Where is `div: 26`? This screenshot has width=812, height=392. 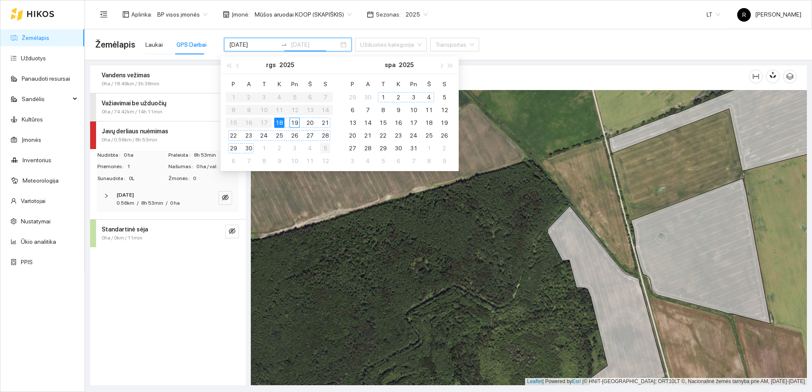
div: 26 is located at coordinates (444, 136).